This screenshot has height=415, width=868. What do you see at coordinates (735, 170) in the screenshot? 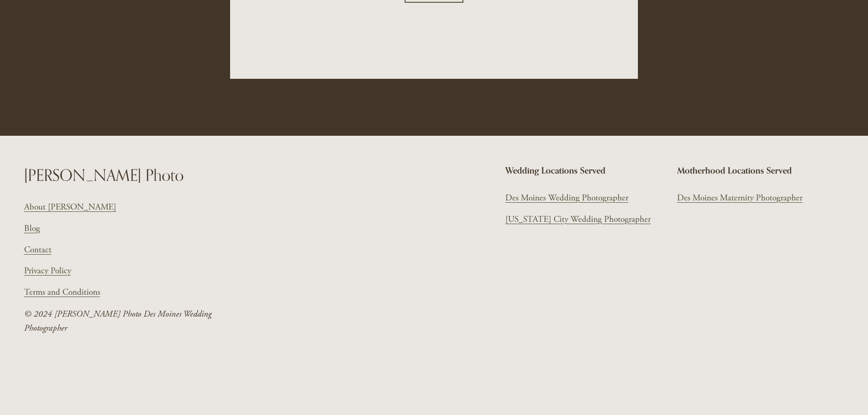
I see `strong: Motherhood Locations Served` at bounding box center [735, 170].